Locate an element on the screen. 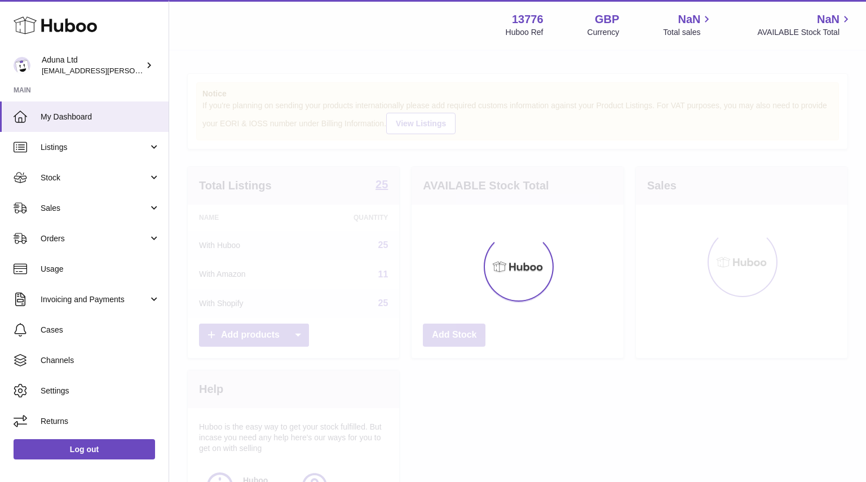 The image size is (866, 482). span: Stock is located at coordinates (94, 178).